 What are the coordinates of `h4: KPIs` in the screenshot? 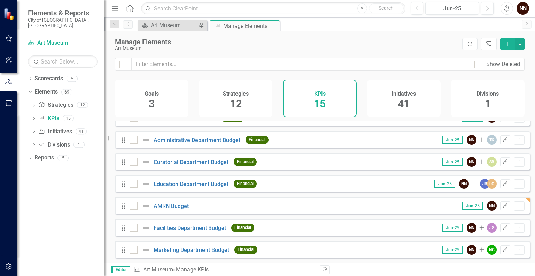 It's located at (320, 94).